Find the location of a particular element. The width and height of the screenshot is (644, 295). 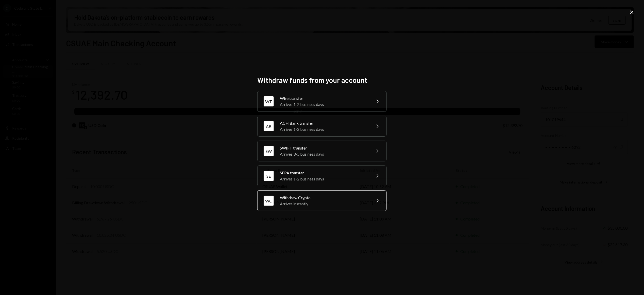

div: Wire transfer is located at coordinates (324, 99).